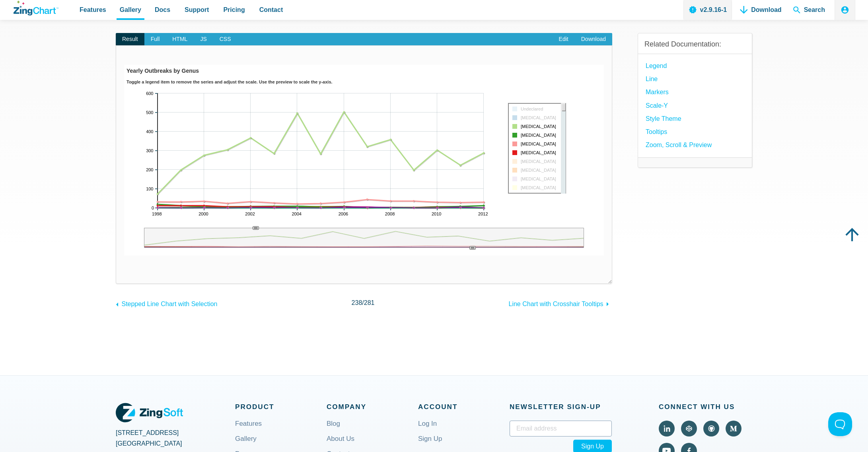 The image size is (868, 452). What do you see at coordinates (656, 66) in the screenshot?
I see `a: Legend` at bounding box center [656, 66].